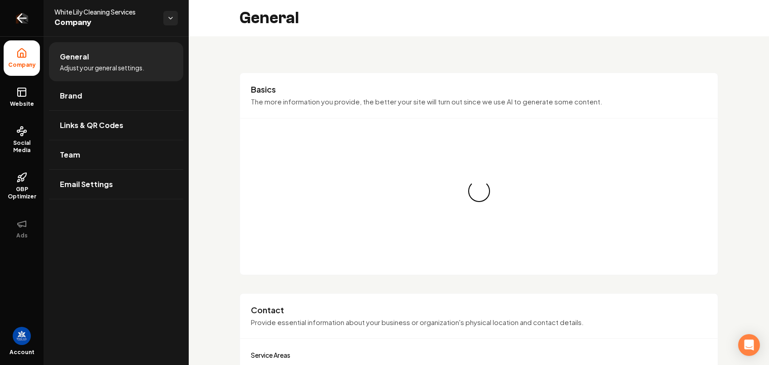  Describe the element at coordinates (22, 352) in the screenshot. I see `span: Account` at that location.